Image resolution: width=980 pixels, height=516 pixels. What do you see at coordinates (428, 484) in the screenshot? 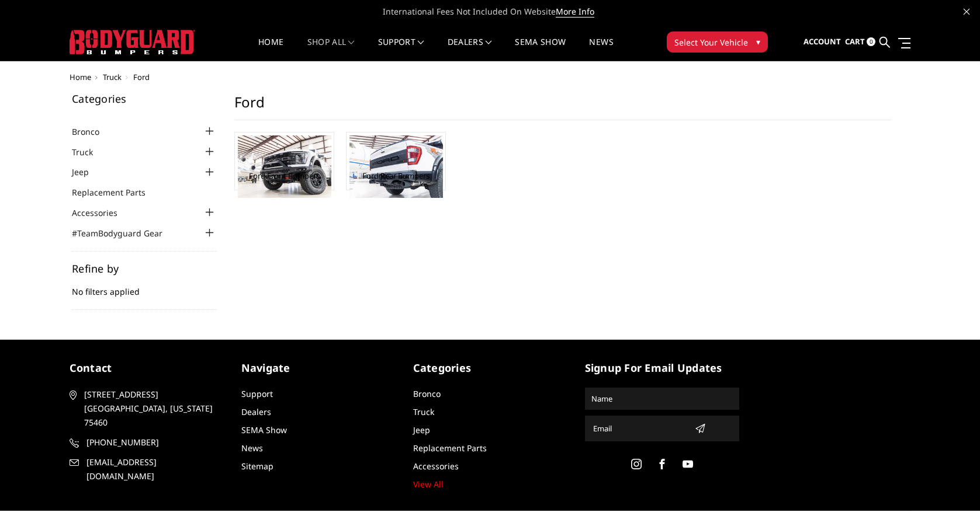
I see `a: View All` at bounding box center [428, 484].